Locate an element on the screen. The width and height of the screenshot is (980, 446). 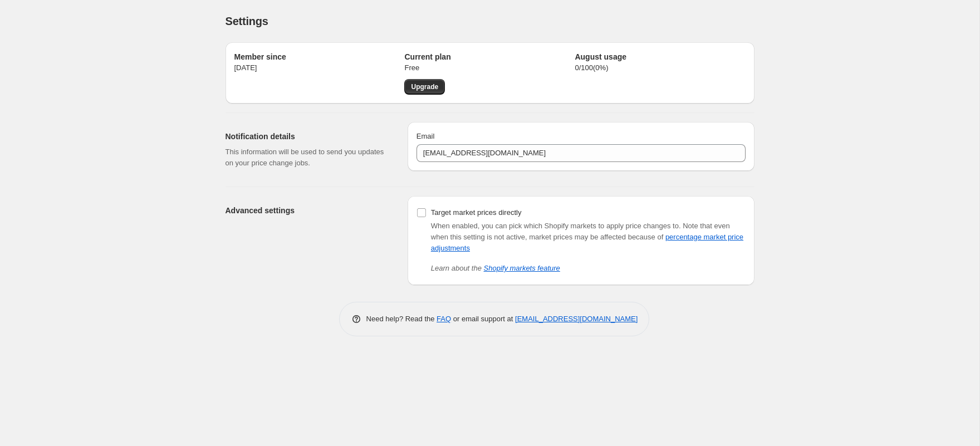
h2: Member since is located at coordinates (320, 57).